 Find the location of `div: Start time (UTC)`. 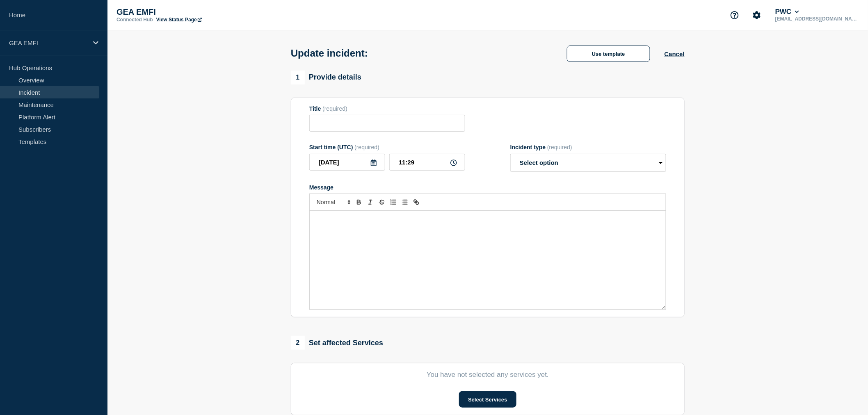

div: Start time (UTC) is located at coordinates (387, 147).